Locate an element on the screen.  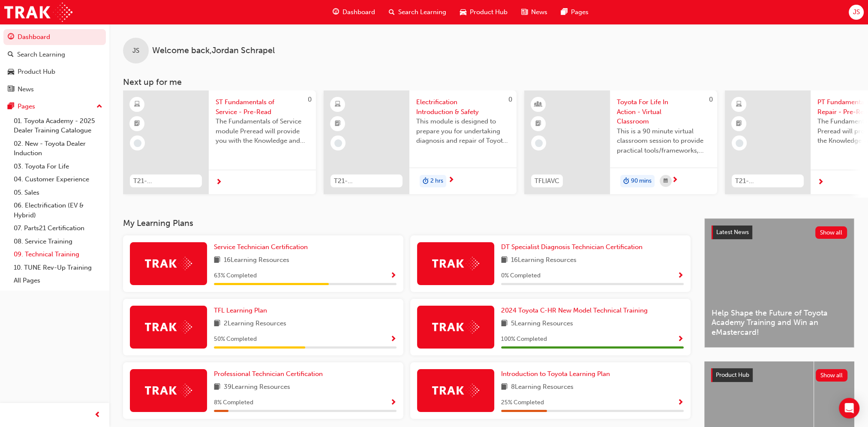
a: TFL Learning Plan is located at coordinates (242, 311).